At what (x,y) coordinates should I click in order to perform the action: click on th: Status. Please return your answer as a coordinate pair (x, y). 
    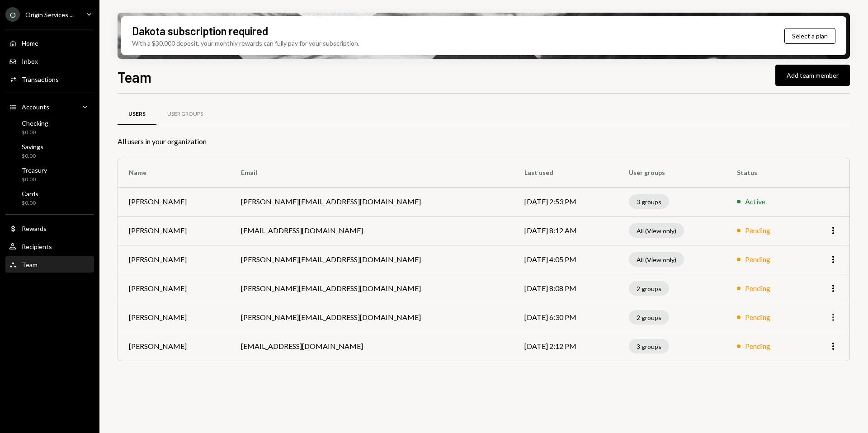
    Looking at the image, I should click on (765, 172).